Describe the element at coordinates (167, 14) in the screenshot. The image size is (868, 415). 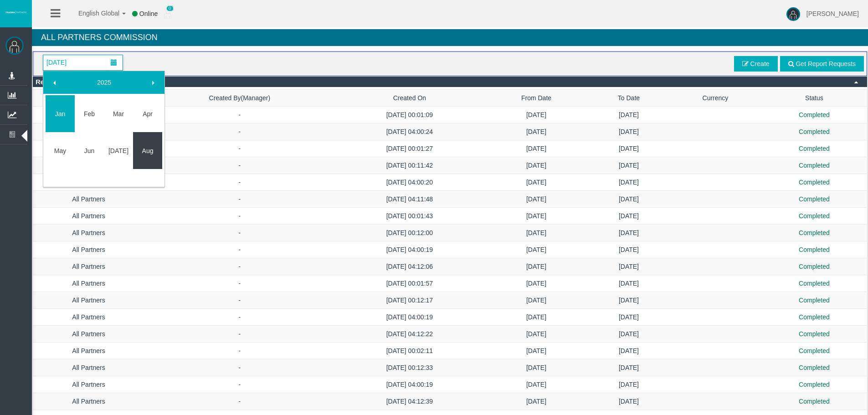
I see `img: user_small.png` at that location.